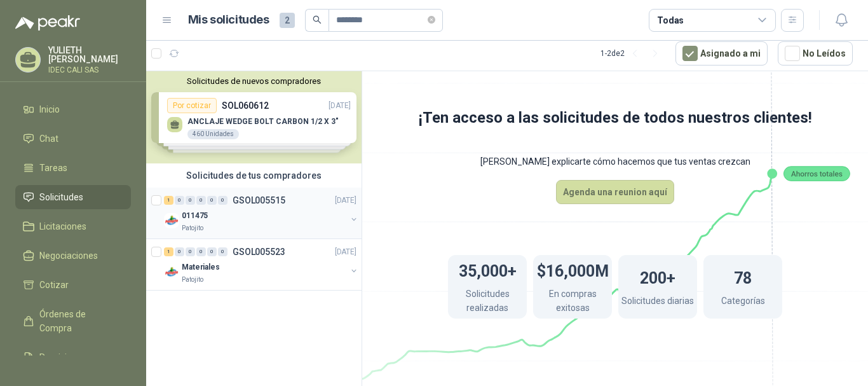 The width and height of the screenshot is (868, 386). I want to click on span: search, so click(317, 20).